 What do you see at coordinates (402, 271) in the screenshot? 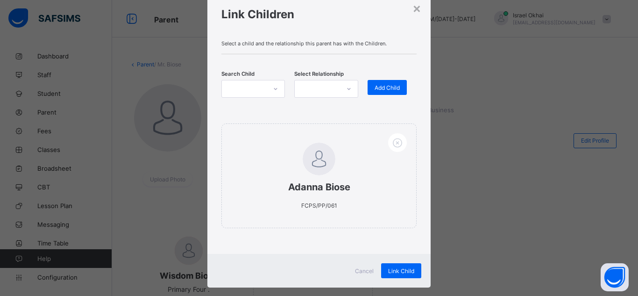
I see `span: Link Child` at bounding box center [402, 271].